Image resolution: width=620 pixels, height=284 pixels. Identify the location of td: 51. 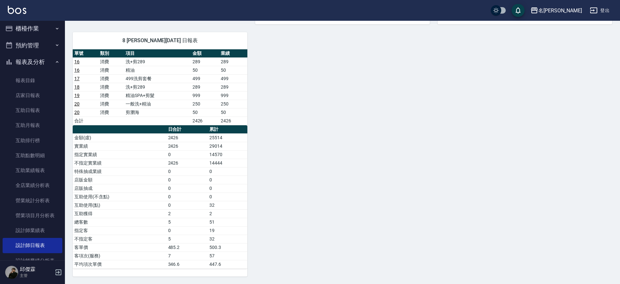
(227, 222).